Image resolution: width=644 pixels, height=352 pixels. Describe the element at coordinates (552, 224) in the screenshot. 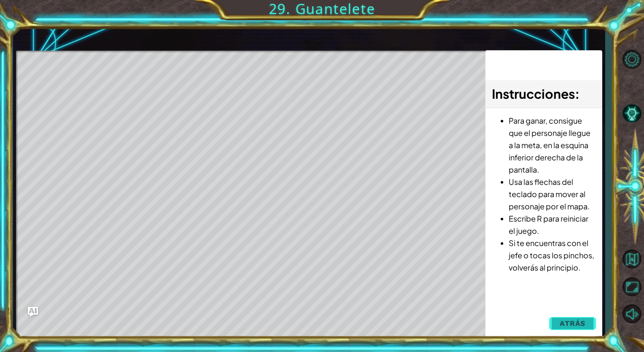

I see `li: Escribe R para reiniciar el juego.` at that location.